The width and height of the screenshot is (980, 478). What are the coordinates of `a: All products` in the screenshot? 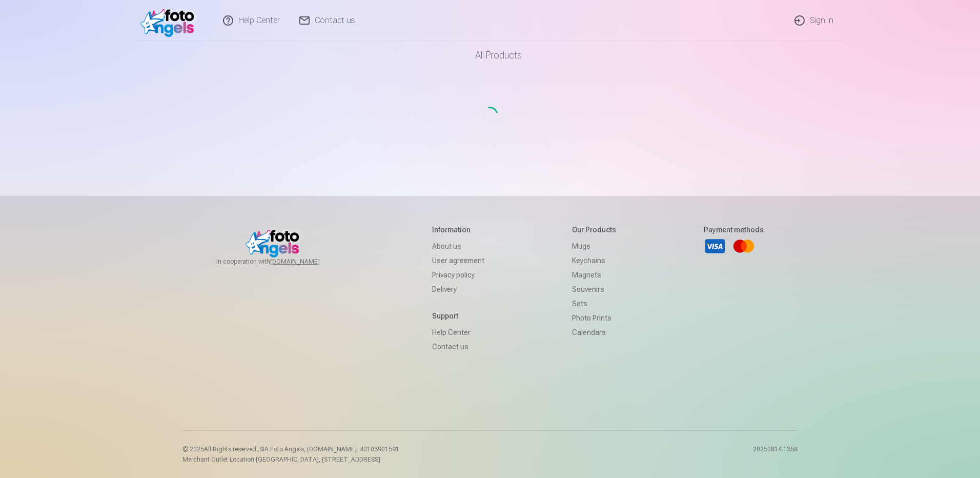 It's located at (490, 55).